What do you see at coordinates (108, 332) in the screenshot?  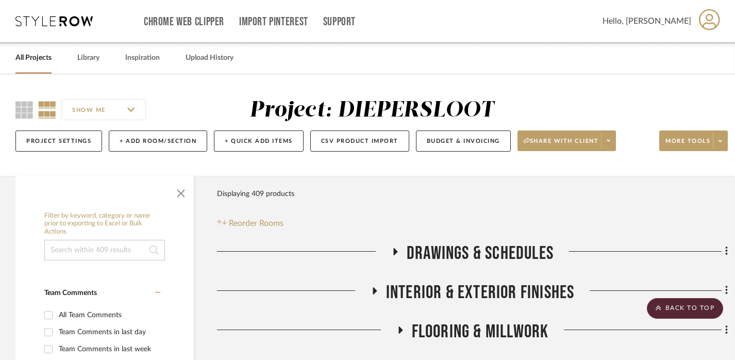 I see `div: Team Comments in last day` at bounding box center [108, 332].